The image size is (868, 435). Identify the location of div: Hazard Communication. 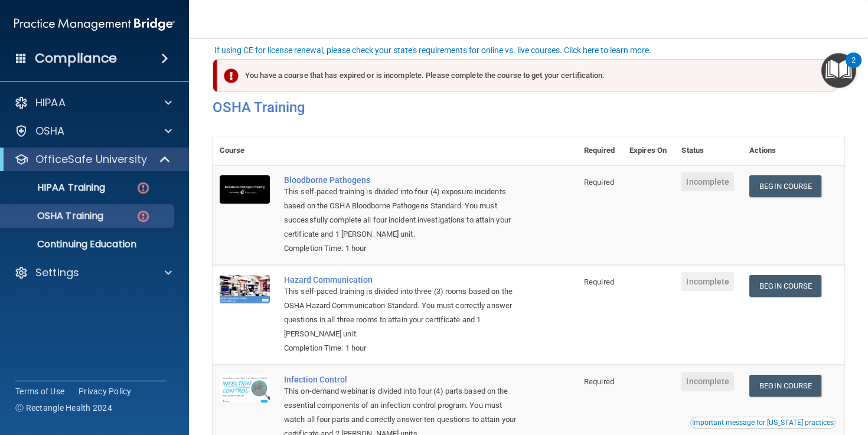
(401, 280).